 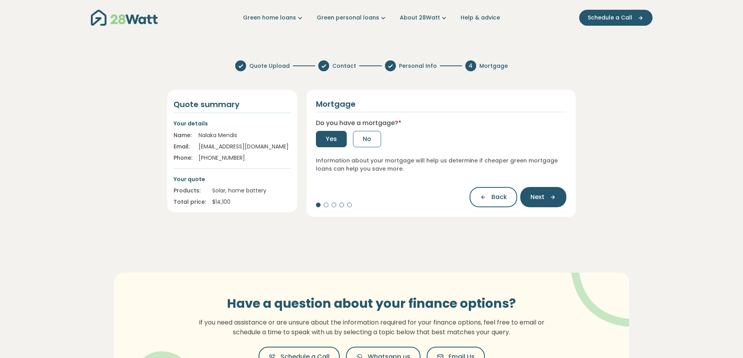 What do you see at coordinates (352, 18) in the screenshot?
I see `a: Green personal loans` at bounding box center [352, 18].